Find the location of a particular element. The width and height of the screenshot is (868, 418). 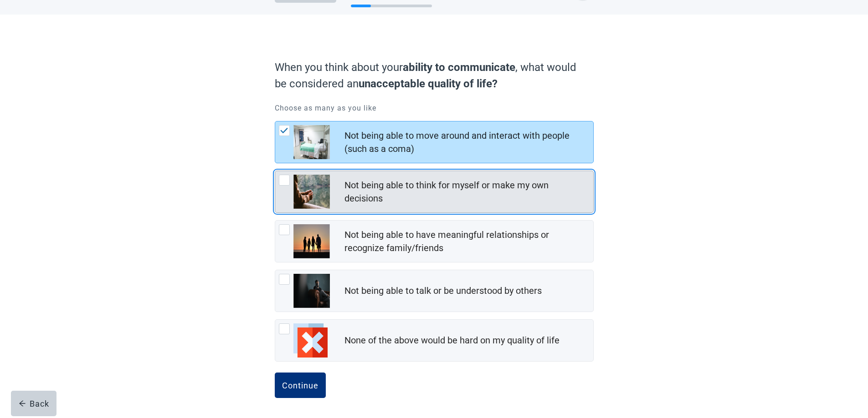

p: Choose as many as you like is located at coordinates (434, 108).